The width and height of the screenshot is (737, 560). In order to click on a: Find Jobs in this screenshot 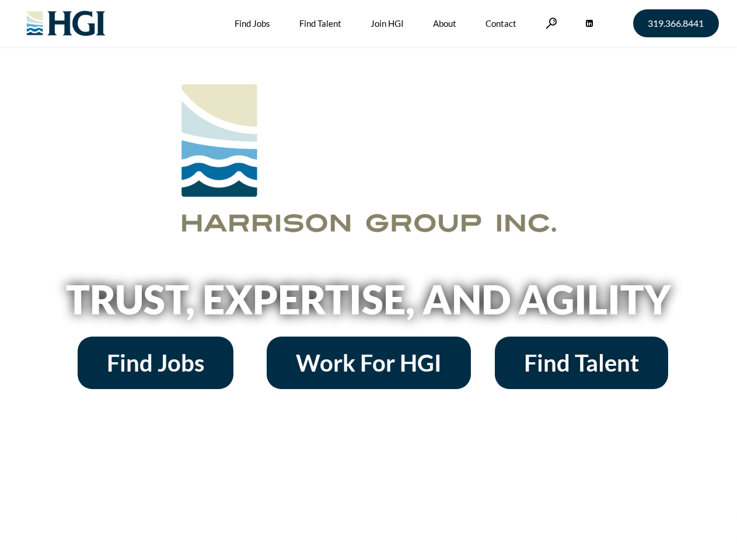, I will do `click(155, 363)`.